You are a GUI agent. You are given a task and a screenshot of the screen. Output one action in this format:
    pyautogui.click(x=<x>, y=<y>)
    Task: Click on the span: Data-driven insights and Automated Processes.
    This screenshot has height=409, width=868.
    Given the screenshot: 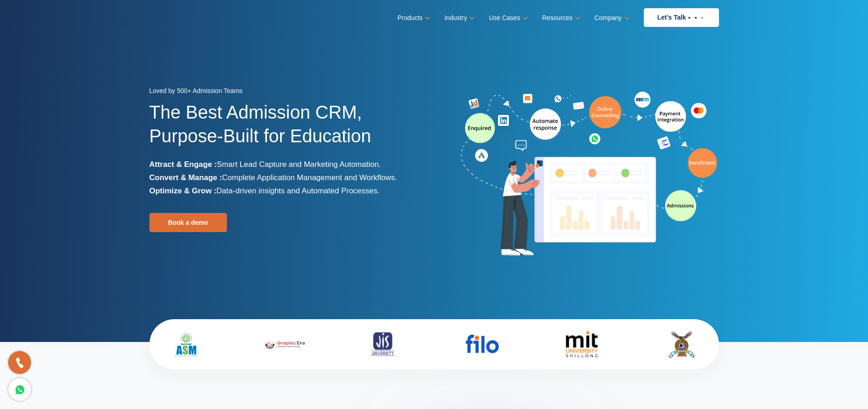 What is the action you would take?
    pyautogui.click(x=298, y=190)
    